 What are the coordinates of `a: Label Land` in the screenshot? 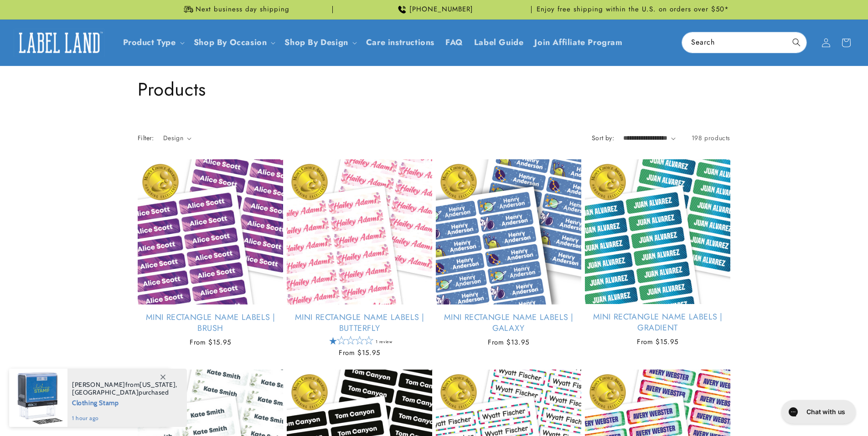 It's located at (60, 42).